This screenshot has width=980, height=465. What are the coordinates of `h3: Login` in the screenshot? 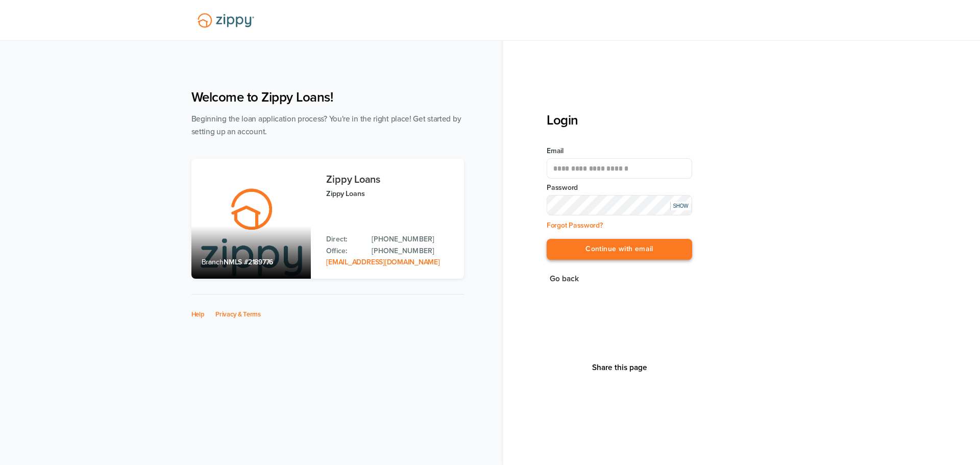 It's located at (619, 120).